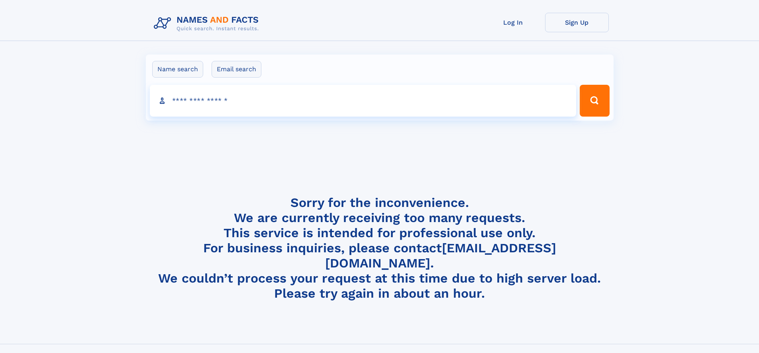  I want to click on a: Log In, so click(513, 22).